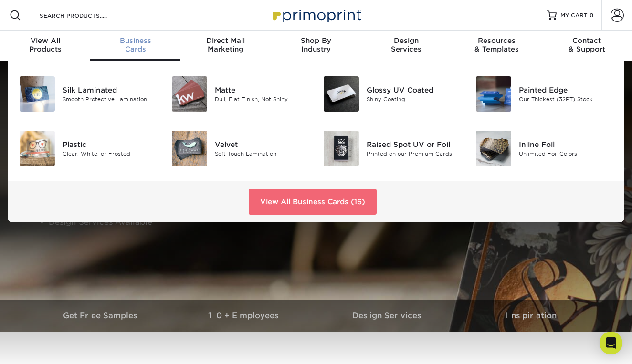 Image resolution: width=632 pixels, height=364 pixels. Describe the element at coordinates (406, 45) in the screenshot. I see `div: Services` at that location.